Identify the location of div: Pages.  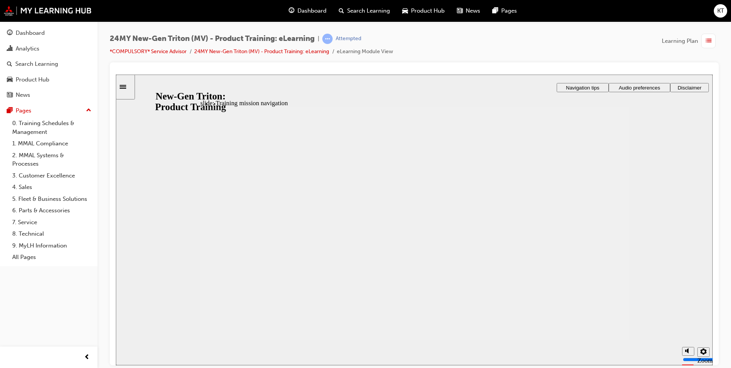
(23, 110).